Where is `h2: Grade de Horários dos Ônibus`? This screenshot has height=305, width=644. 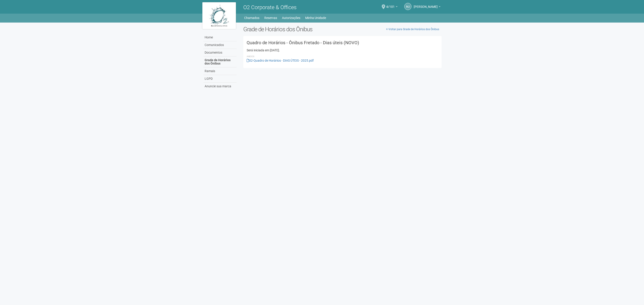 h2: Grade de Horários dos Ônibus is located at coordinates (342, 29).